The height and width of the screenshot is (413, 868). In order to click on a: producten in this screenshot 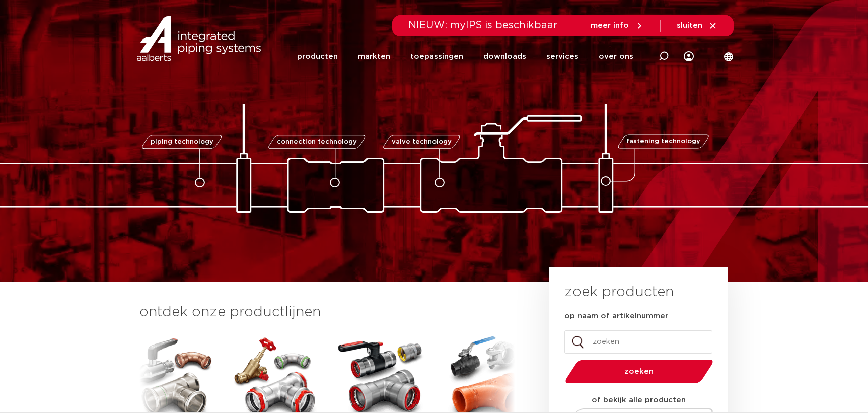, I will do `click(317, 57)`.